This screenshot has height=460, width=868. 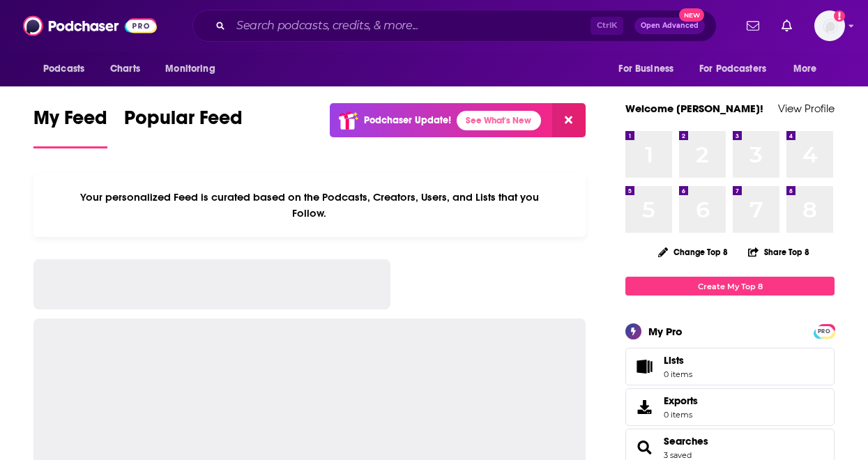 What do you see at coordinates (693, 251) in the screenshot?
I see `button: Change Top 8` at bounding box center [693, 251].